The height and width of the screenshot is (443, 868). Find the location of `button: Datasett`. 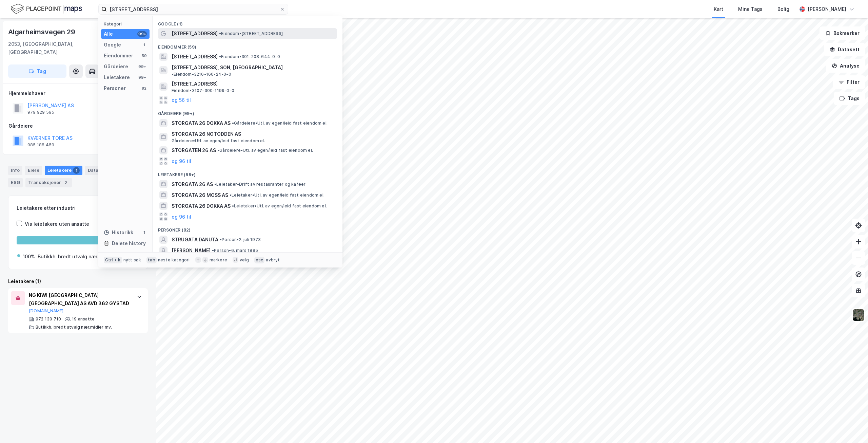

button: Datasett is located at coordinates (844, 50).